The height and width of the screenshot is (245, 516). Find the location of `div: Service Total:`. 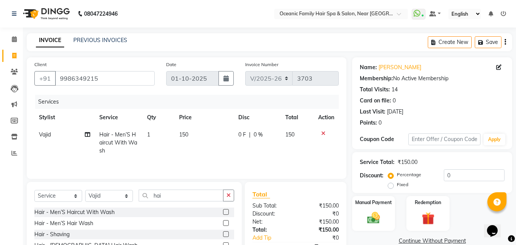

div: Service Total: is located at coordinates (377, 162).